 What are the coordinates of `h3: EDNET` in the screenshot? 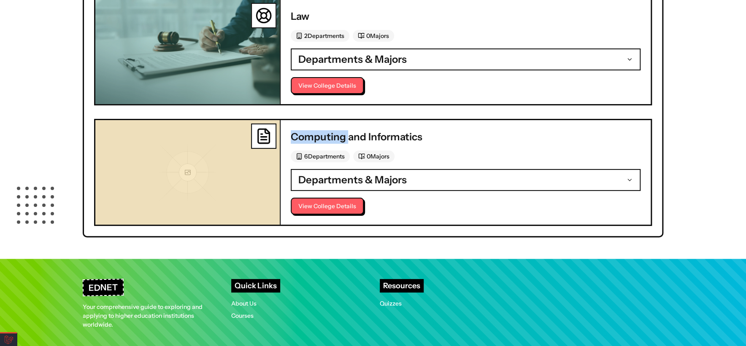 It's located at (103, 288).